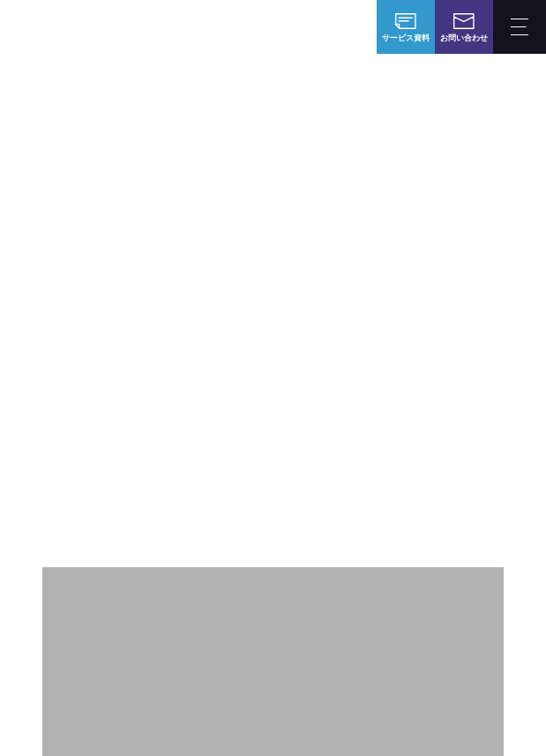 The width and height of the screenshot is (546, 756). What do you see at coordinates (406, 21) in the screenshot?
I see `img: AWS総合支援サービス C-Chorus サービス資料` at bounding box center [406, 21].